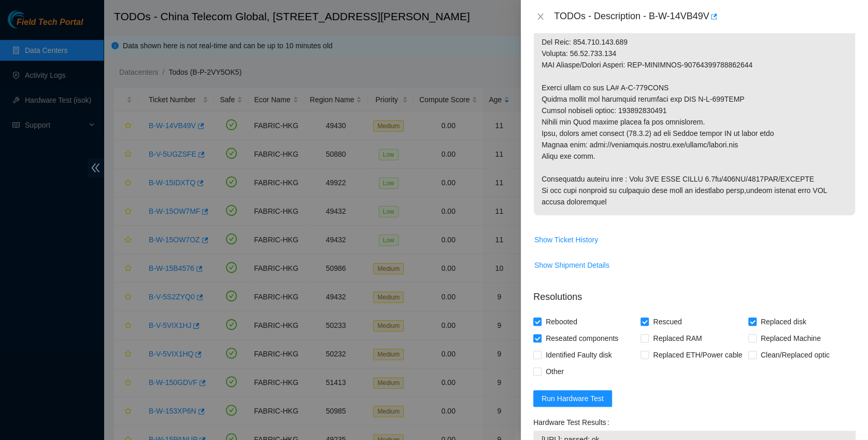 The height and width of the screenshot is (440, 868). I want to click on span: Identified Faulty disk, so click(579, 355).